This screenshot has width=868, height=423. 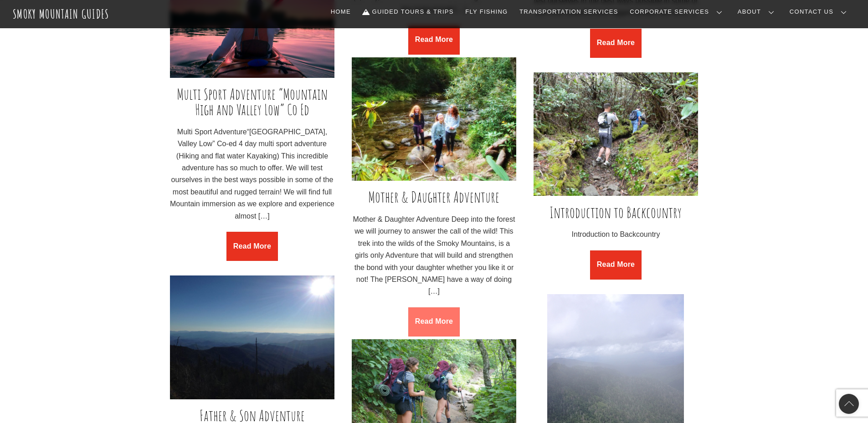 I want to click on p: Mother & Daughter Adventure Deep into the forest we will journey to answer the call of the wild! ..., so click(x=434, y=256).